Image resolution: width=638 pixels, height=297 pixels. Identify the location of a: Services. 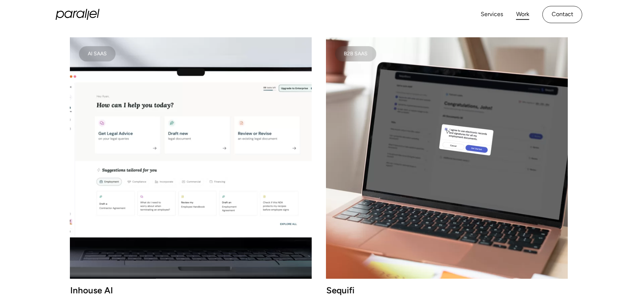
(492, 14).